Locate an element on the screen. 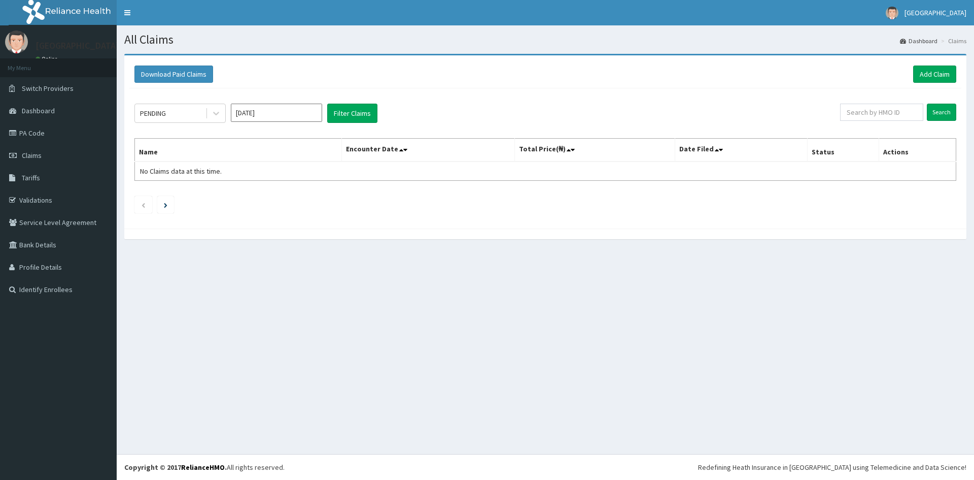 This screenshot has width=974, height=480. a: Previous page is located at coordinates (143, 205).